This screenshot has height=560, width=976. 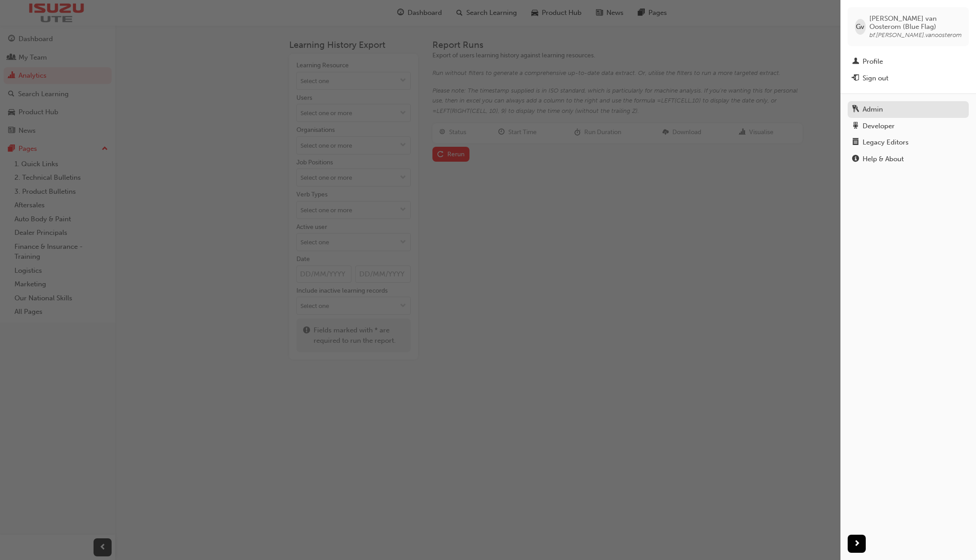 What do you see at coordinates (886, 142) in the screenshot?
I see `div: Legacy Editors` at bounding box center [886, 142].